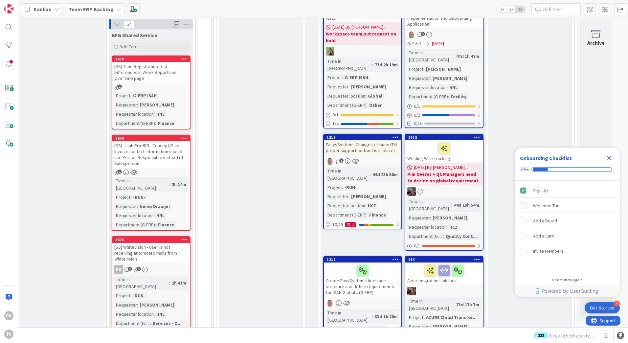 This screenshot has height=343, width=628. I want to click on span: 27, so click(129, 24).